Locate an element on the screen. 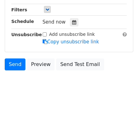 The image size is (138, 121). a: Send Test Email is located at coordinates (80, 64).